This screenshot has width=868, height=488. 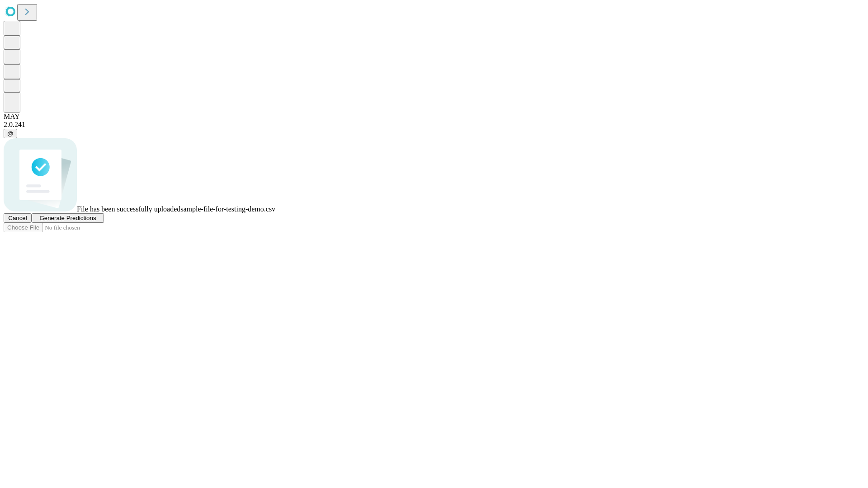 What do you see at coordinates (18, 217) in the screenshot?
I see `button: Cancel` at bounding box center [18, 217].